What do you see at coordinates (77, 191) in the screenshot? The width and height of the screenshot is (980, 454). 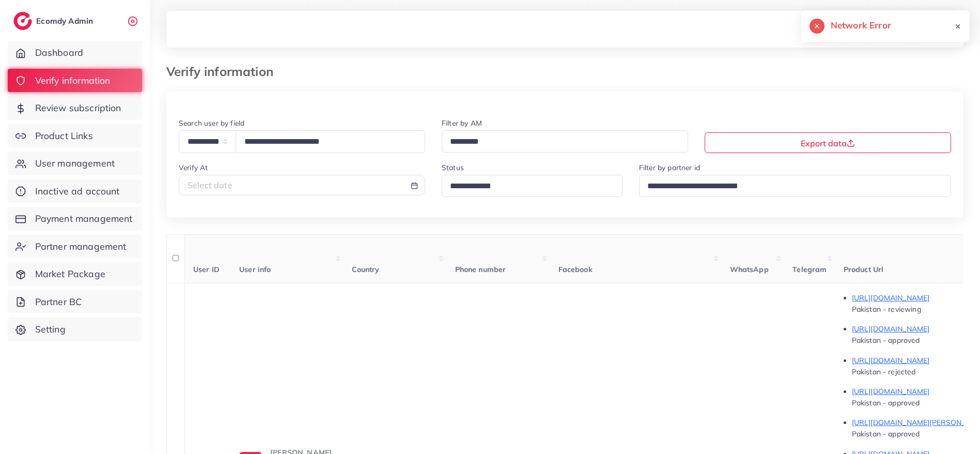 I see `span: Inactive ad account` at bounding box center [77, 191].